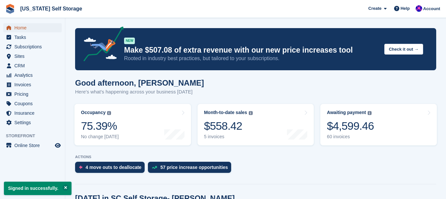 This screenshot has height=199, width=446. Describe the element at coordinates (34, 28) in the screenshot. I see `span: Home` at that location.